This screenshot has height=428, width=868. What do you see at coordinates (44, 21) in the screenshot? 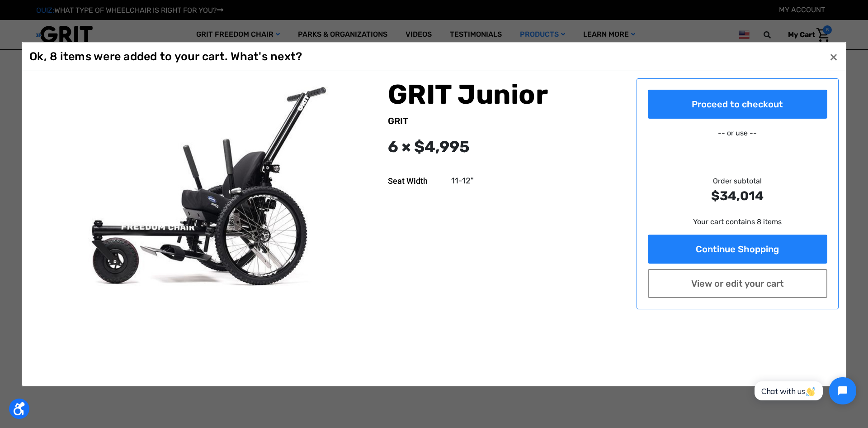
I see `button: Chat with us👋` at bounding box center [44, 21].